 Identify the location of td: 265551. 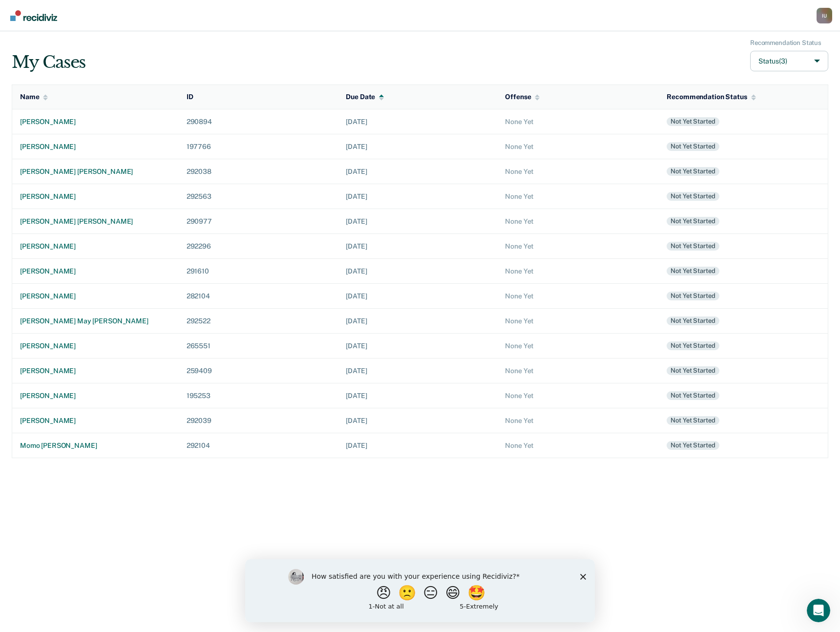
(258, 345).